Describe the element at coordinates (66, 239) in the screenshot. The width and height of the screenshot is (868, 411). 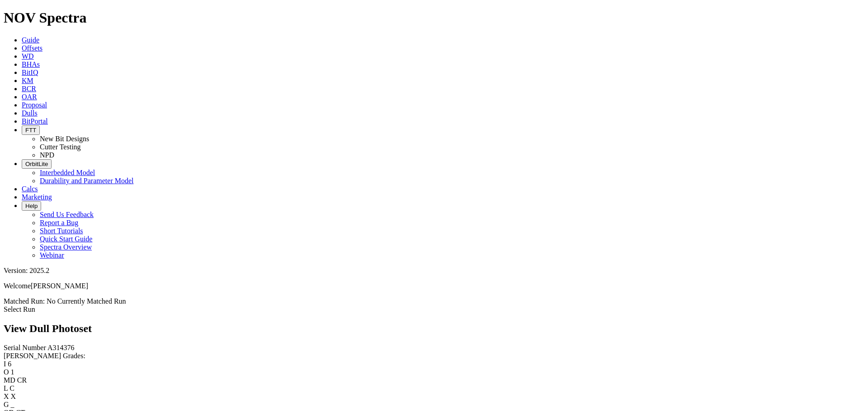
I see `a: Quick Start Guide` at that location.